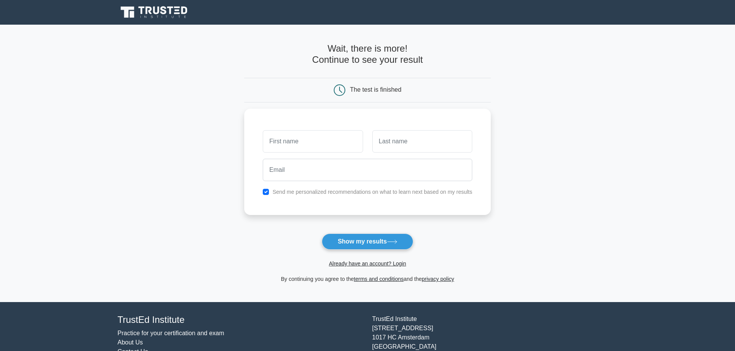 Image resolution: width=735 pixels, height=351 pixels. Describe the element at coordinates (171, 333) in the screenshot. I see `a: Practice for your certification and exam` at that location.